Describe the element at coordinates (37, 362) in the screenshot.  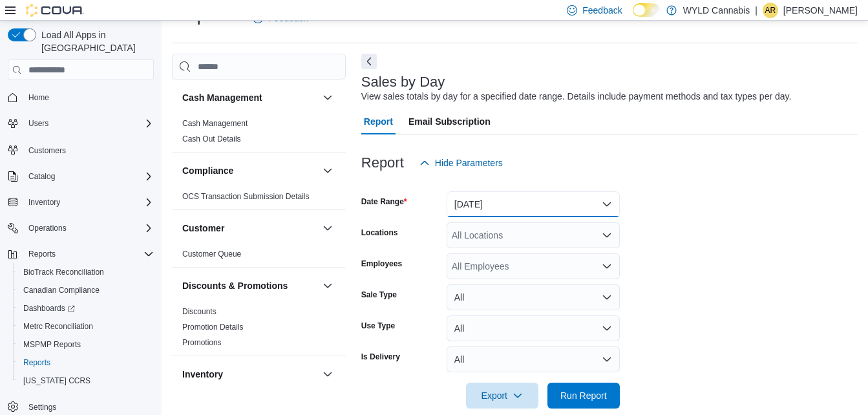
I see `a: Reports` at that location.